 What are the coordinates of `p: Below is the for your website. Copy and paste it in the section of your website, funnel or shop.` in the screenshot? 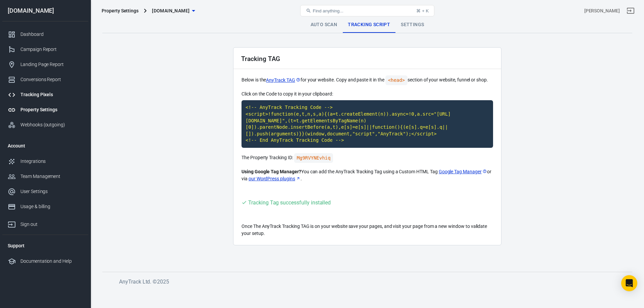 It's located at (367, 80).